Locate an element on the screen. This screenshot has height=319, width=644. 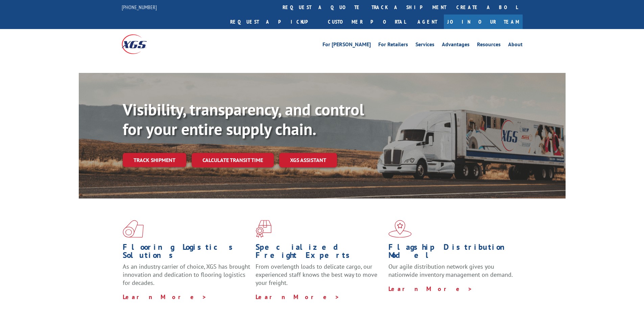
a: Join Our Team is located at coordinates (483, 22).